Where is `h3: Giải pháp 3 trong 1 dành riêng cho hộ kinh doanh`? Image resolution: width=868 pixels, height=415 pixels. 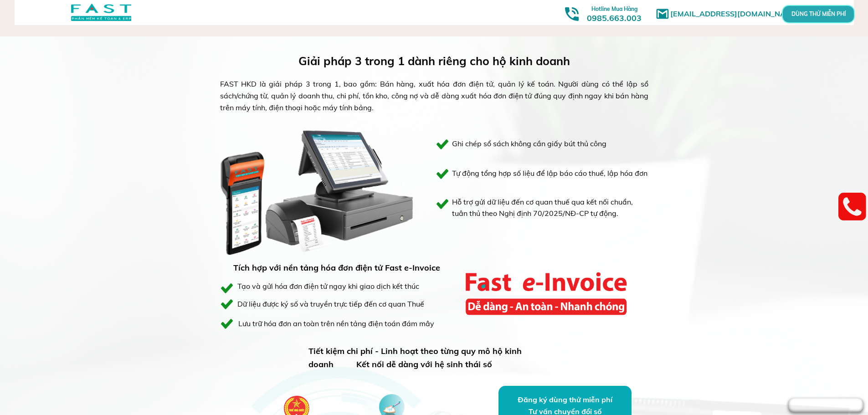
h3: Giải pháp 3 trong 1 dành riêng cho hộ kinh doanh is located at coordinates (441, 61).